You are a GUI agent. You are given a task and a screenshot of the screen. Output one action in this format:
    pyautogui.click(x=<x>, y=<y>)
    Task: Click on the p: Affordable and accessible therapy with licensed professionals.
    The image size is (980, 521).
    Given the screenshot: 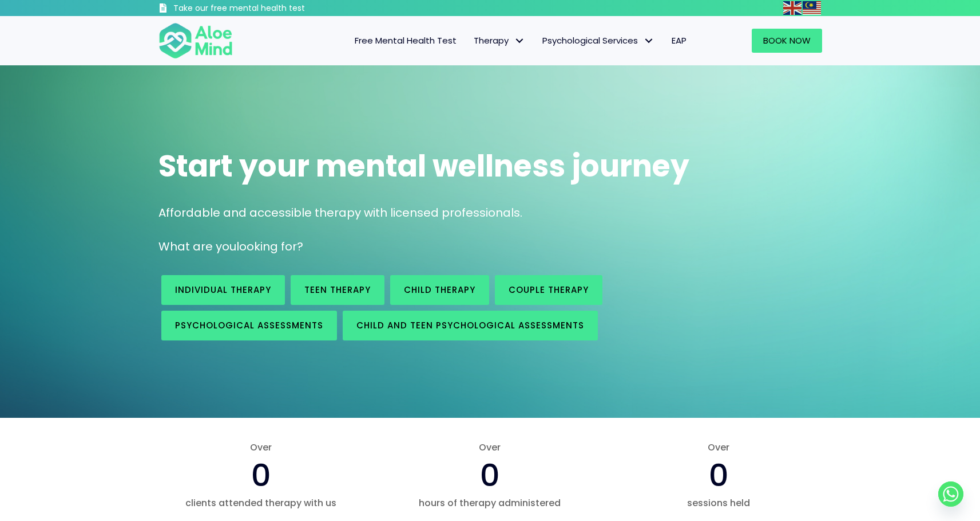 What is the action you would take?
    pyautogui.click(x=490, y=213)
    